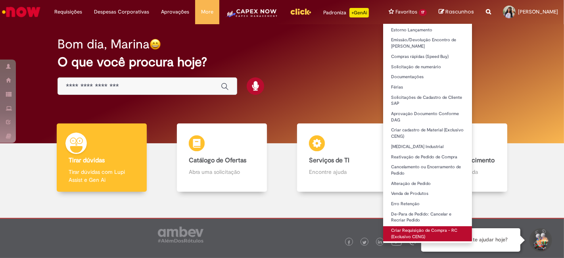 The height and width of the screenshot is (258, 564). I want to click on span: Despesas Corporativas, so click(121, 12).